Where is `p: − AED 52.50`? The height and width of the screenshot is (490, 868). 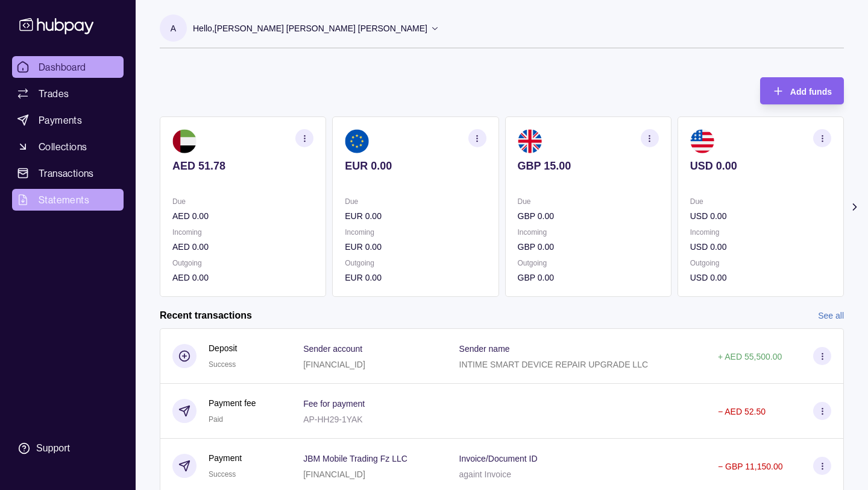
p: − AED 52.50 is located at coordinates (742, 411).